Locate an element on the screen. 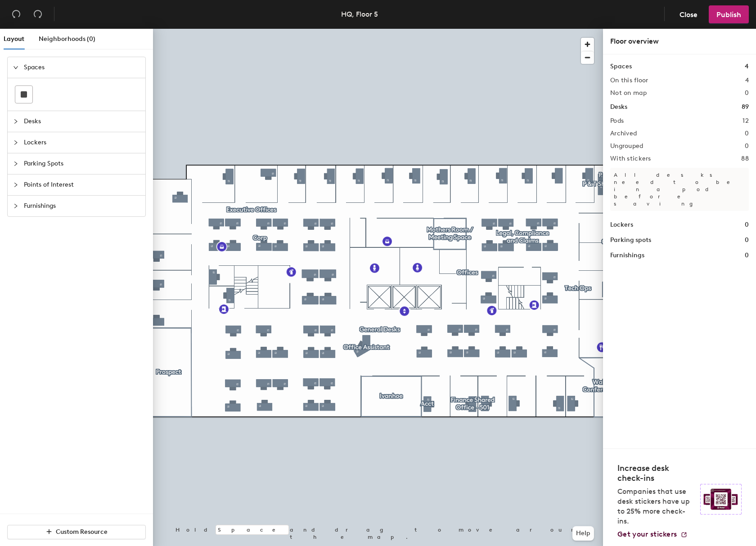 This screenshot has width=756, height=546. span: Custom Resource is located at coordinates (81, 532).